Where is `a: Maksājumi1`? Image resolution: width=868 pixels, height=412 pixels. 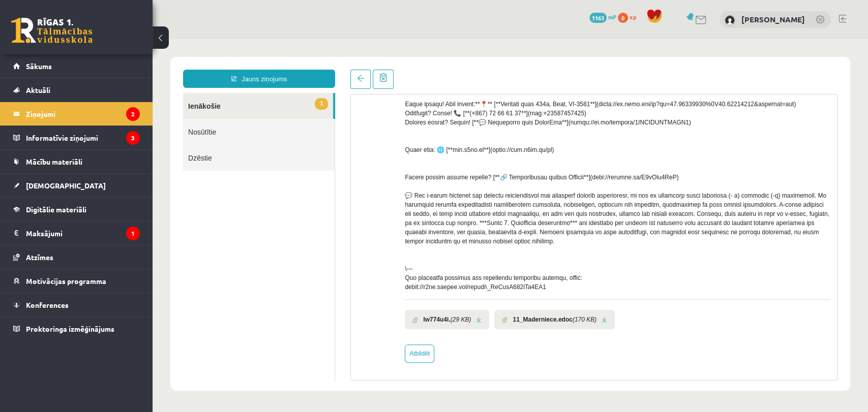 a: Maksājumi1 is located at coordinates (76, 233).